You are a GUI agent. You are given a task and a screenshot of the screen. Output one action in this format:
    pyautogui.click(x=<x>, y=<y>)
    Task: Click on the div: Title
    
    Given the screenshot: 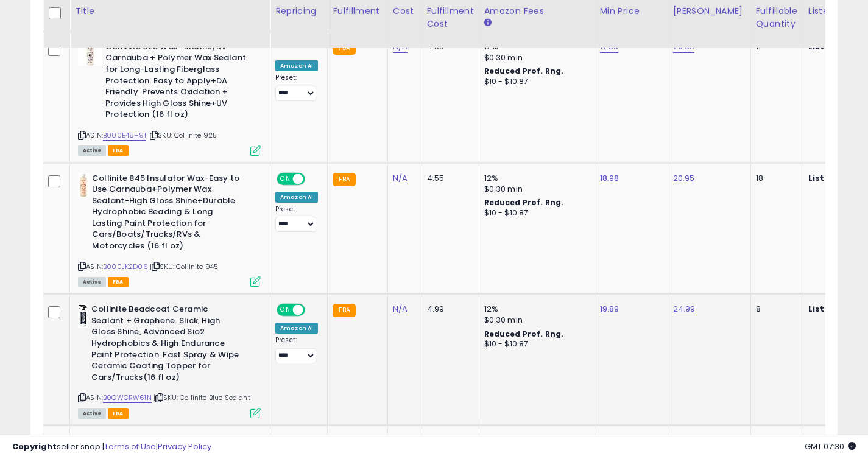 What is the action you would take?
    pyautogui.click(x=170, y=11)
    